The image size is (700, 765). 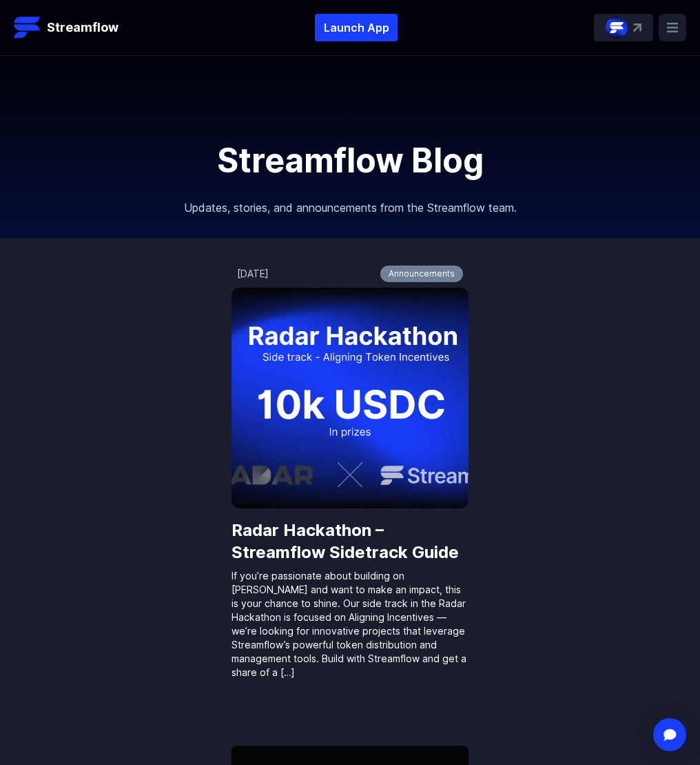 I want to click on a: Launch App, so click(x=356, y=28).